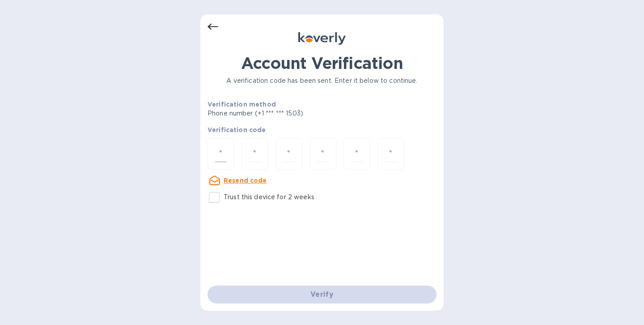 This screenshot has height=325, width=644. What do you see at coordinates (269, 197) in the screenshot?
I see `p: Trust this device for 2 weeks` at bounding box center [269, 197].